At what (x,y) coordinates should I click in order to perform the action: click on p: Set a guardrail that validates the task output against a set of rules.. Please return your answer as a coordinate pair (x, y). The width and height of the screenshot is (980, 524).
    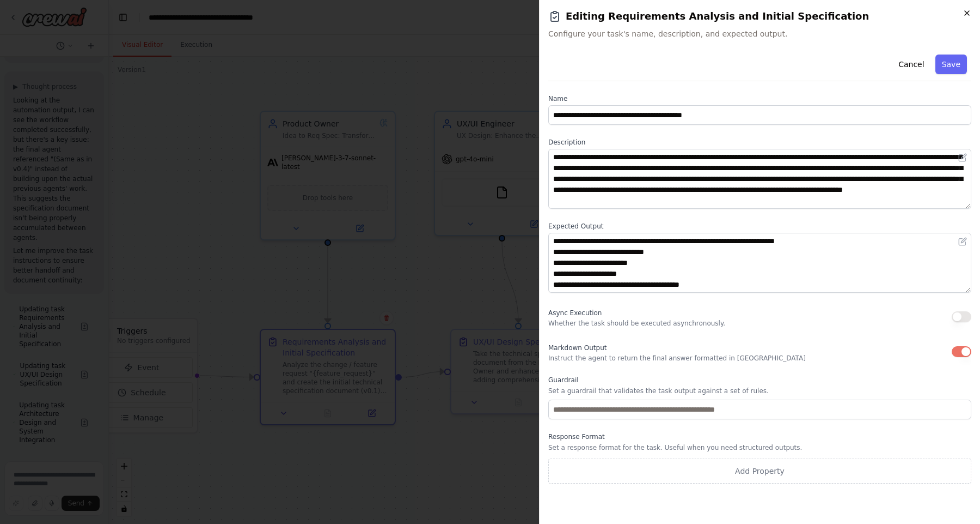
    Looking at the image, I should click on (760, 391).